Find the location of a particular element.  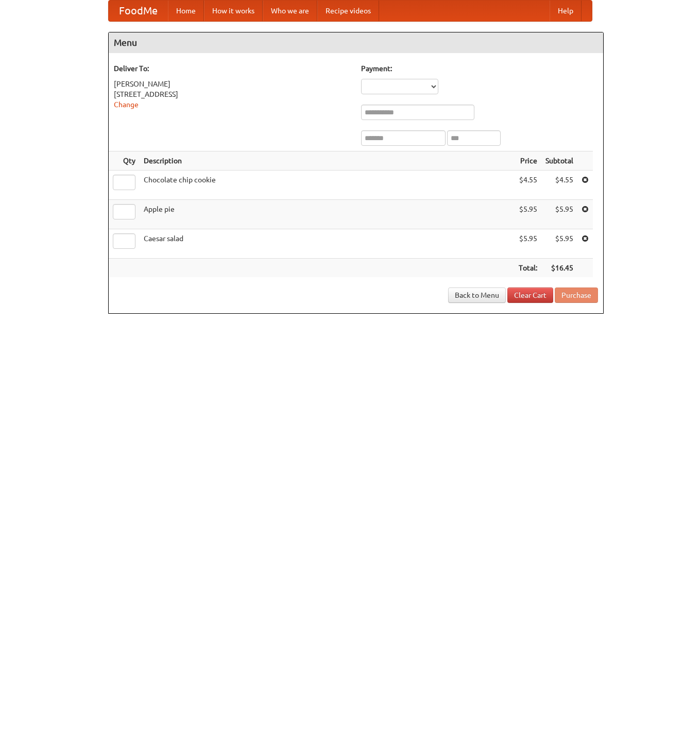

td: Chocolate chip cookie is located at coordinates (327, 185).